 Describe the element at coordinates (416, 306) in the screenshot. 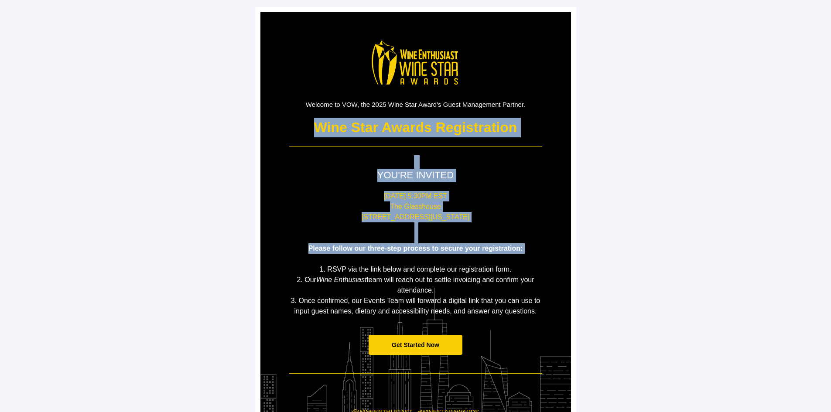

I see `span: 3. Once confirmed, our Events Team will forward a digital link that you can use to input guest na...` at that location.